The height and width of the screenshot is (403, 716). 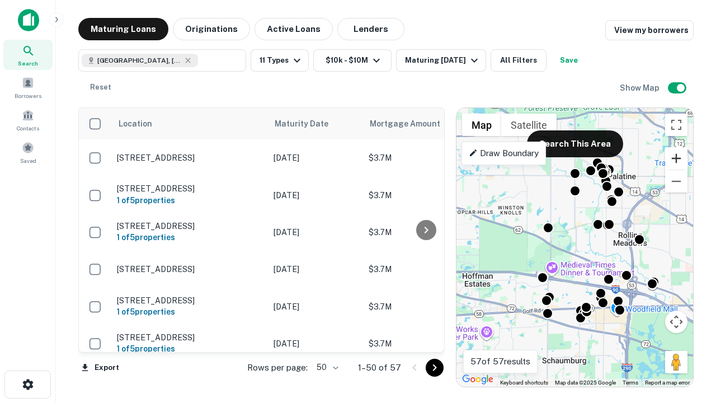 What do you see at coordinates (667, 382) in the screenshot?
I see `a: Report a map error` at bounding box center [667, 382].